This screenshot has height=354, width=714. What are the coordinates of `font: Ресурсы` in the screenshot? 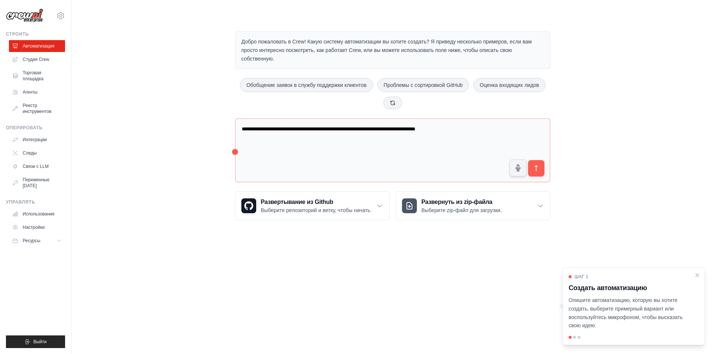 It's located at (31, 241).